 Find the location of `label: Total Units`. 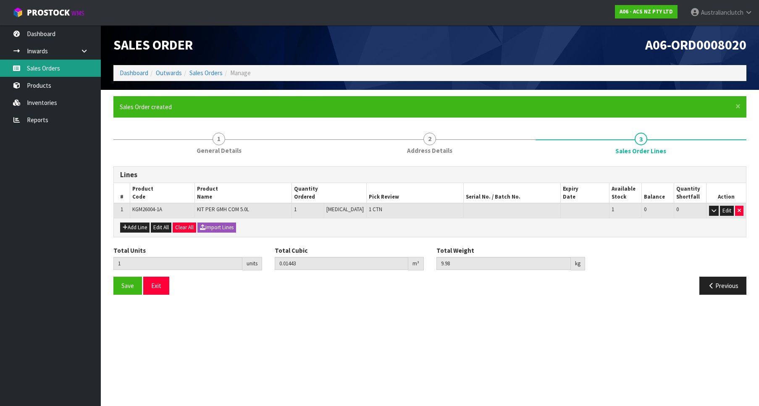

label: Total Units is located at coordinates (129, 250).